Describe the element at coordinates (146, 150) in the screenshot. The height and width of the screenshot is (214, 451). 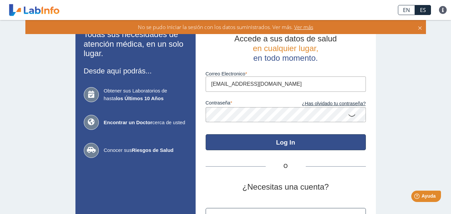
I see `span: Conocer sus` at that location.